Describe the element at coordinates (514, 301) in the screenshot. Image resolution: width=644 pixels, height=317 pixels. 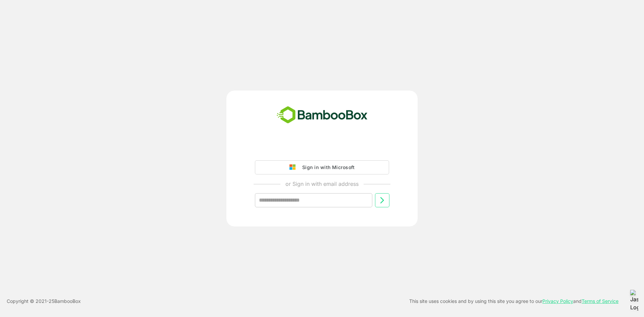
I see `p: This site uses cookies and by using this site you agree to our and` at that location.